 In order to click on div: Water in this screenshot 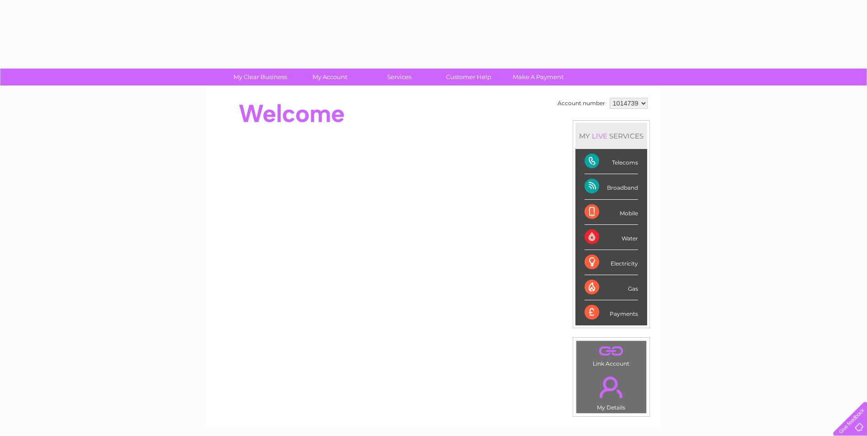, I will do `click(611, 237)`.